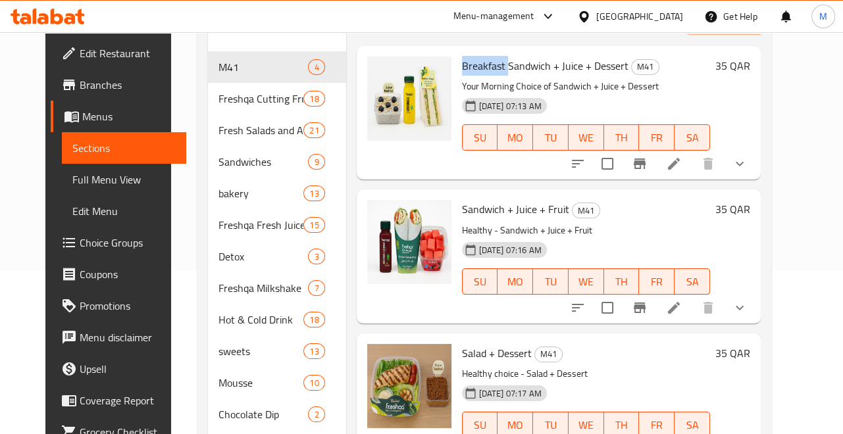  What do you see at coordinates (409, 99) in the screenshot?
I see `img: Breakfast Sandwich + Juice + Dessert` at bounding box center [409, 99].